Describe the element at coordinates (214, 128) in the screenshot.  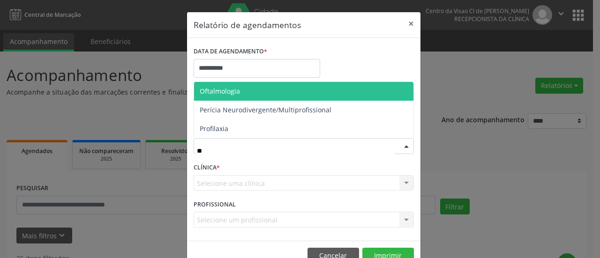
I see `span: Profilaxia` at that location.